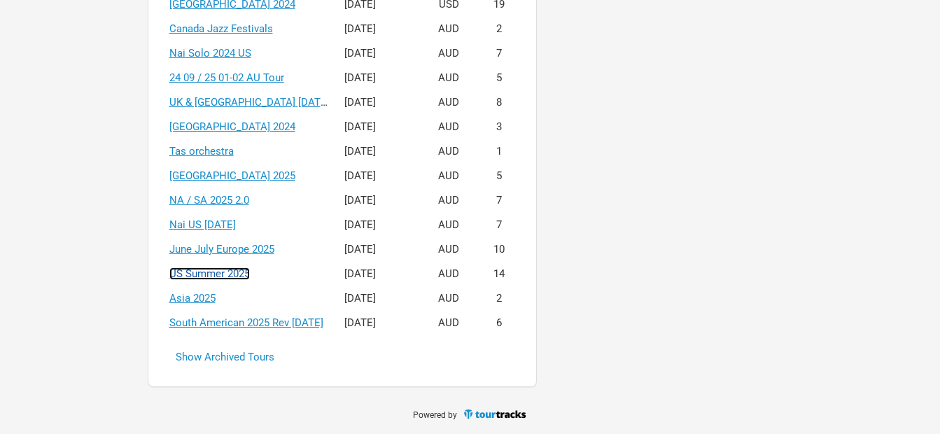 This screenshot has width=940, height=434. Describe the element at coordinates (227, 78) in the screenshot. I see `a: 24 09 / 25 01-02 AU Tour` at that location.